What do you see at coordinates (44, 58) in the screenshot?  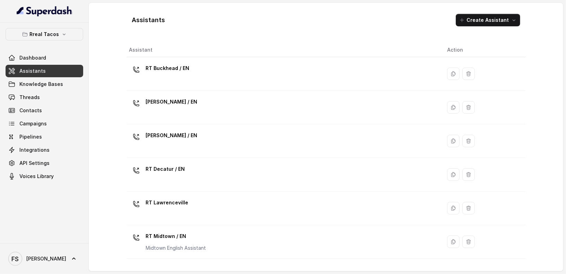 I see `a: Dashboard` at bounding box center [44, 58].